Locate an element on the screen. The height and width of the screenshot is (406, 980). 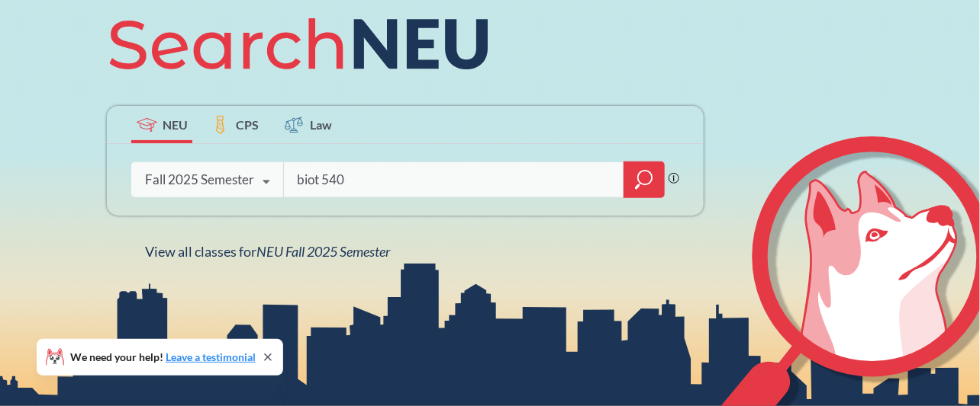
div: magnifying glass is located at coordinates (645, 180).